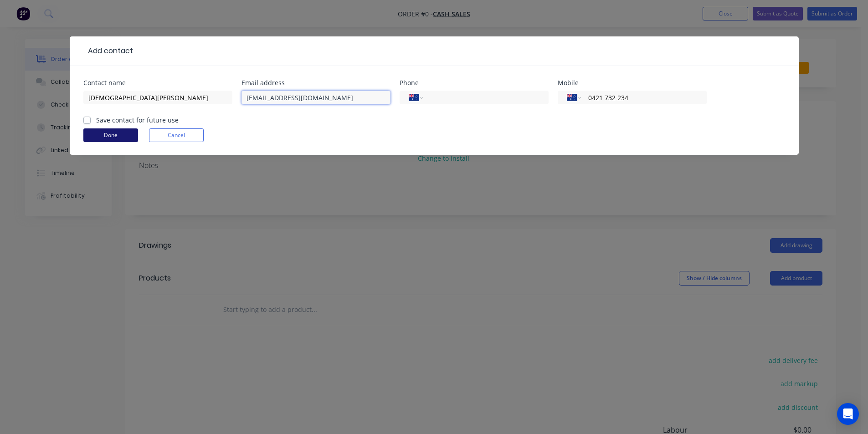  Describe the element at coordinates (108, 51) in the screenshot. I see `div: Add contact` at that location.